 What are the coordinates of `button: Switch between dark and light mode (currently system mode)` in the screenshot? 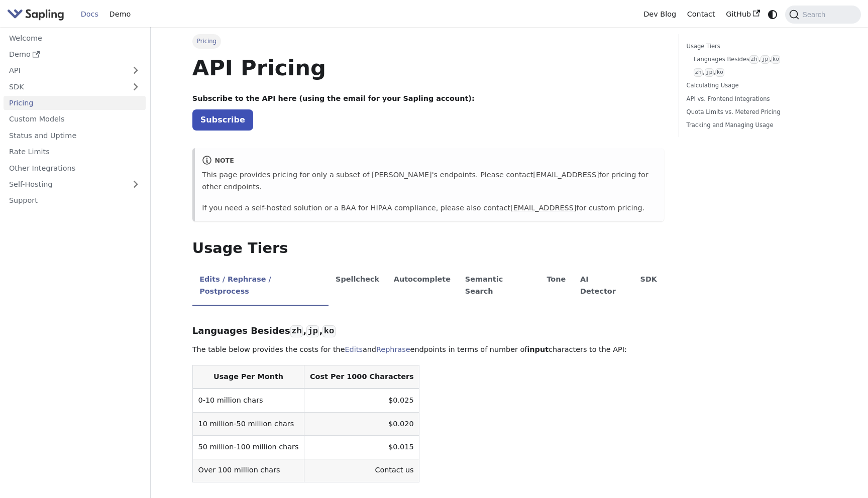 It's located at (773, 14).